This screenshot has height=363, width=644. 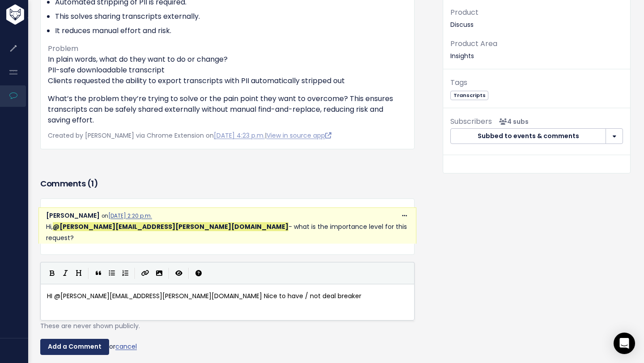 I want to click on p: Insights, so click(x=537, y=49).